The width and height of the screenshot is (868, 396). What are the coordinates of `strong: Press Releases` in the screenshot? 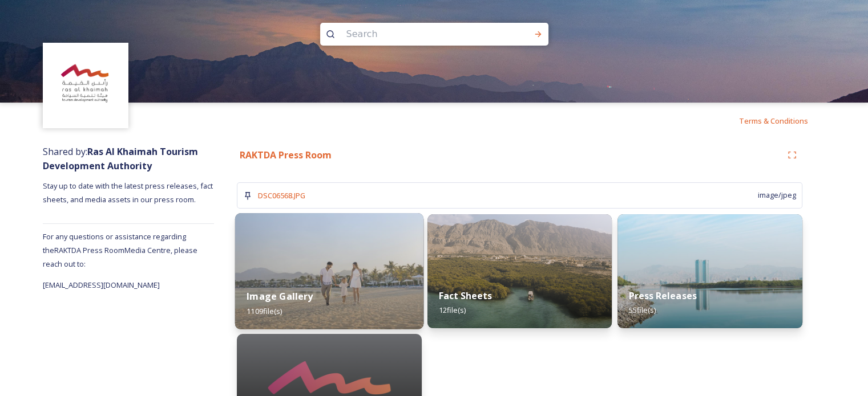 It's located at (663, 296).